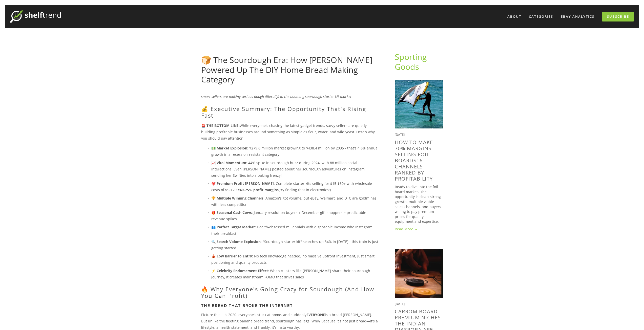  I want to click on p: : Complete starter kits selling for $15-$60+ with wholesale costs of $5-$20 = (try finding that i..., so click(295, 187).